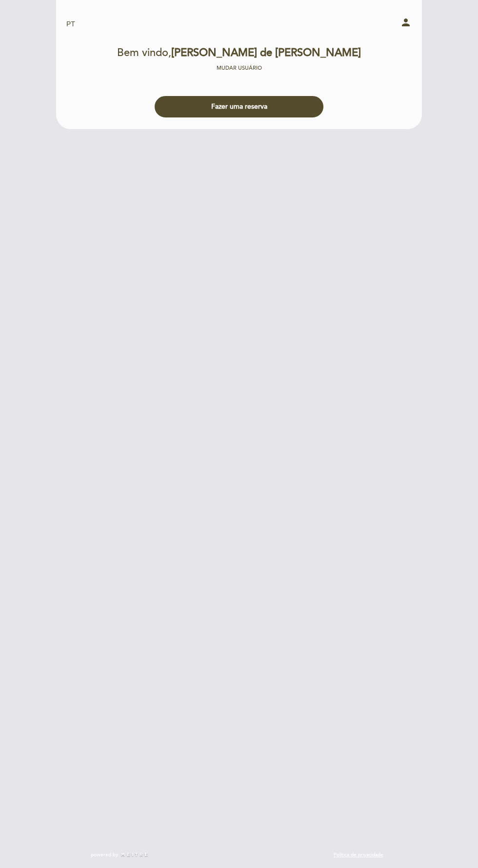 Image resolution: width=478 pixels, height=868 pixels. Describe the element at coordinates (120, 855) in the screenshot. I see `a: powered by` at that location.